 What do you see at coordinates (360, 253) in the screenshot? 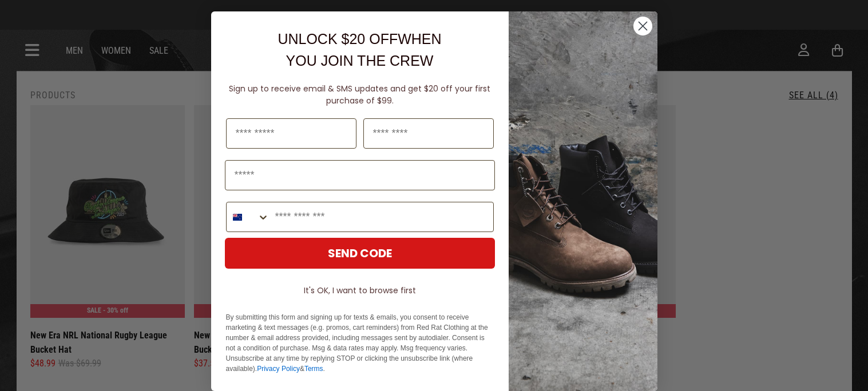
I see `button: SEND CODE` at bounding box center [360, 253].